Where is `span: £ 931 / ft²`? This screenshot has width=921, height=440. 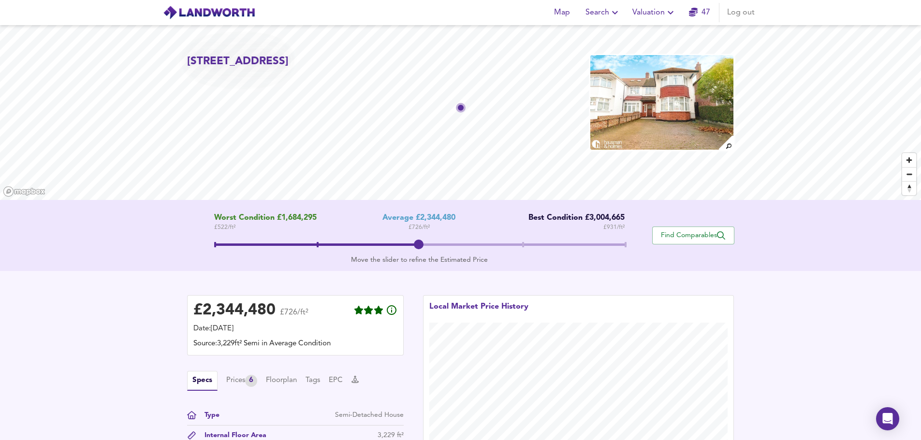 span: £ 931 / ft² is located at coordinates (614, 228).